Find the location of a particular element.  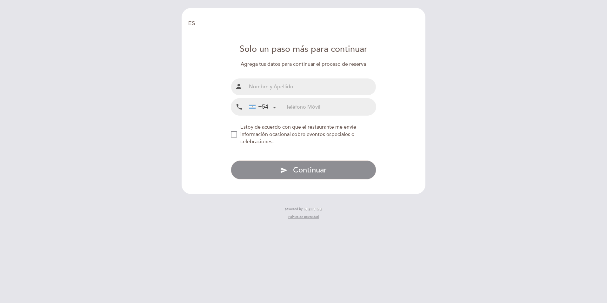

span: powered by is located at coordinates (294, 209).